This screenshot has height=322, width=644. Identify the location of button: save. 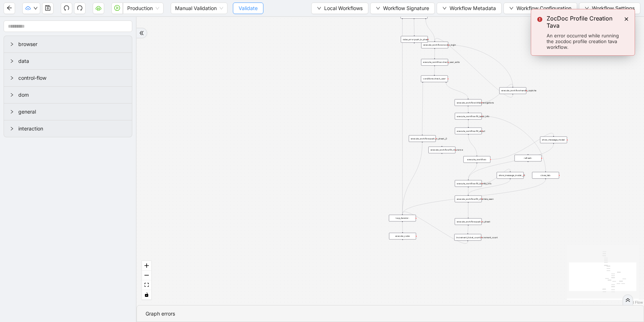
(48, 8).